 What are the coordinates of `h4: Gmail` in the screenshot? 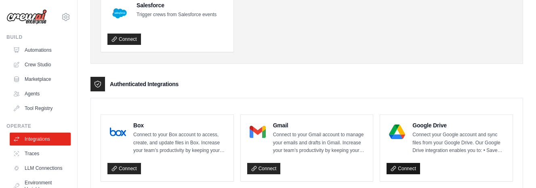 It's located at (320, 125).